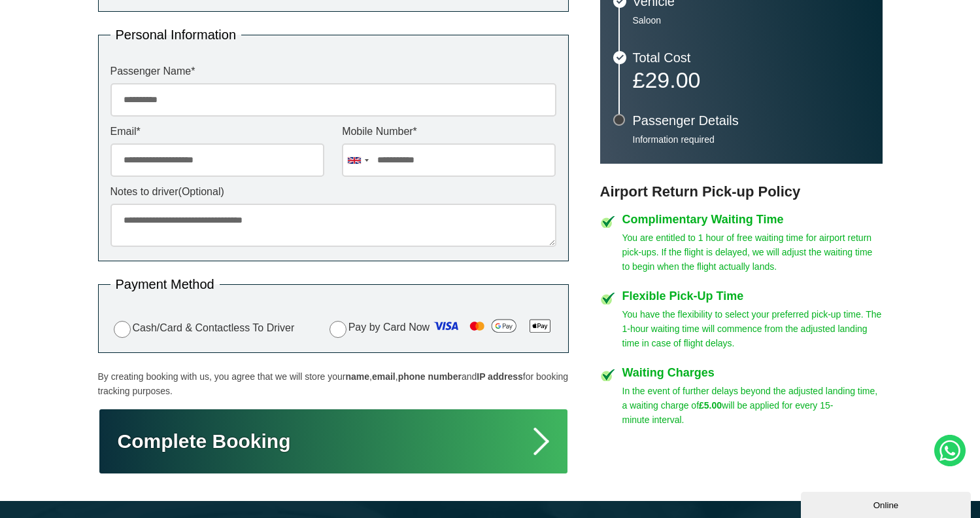 The width and height of the screenshot is (980, 518). What do you see at coordinates (710, 405) in the screenshot?
I see `strong: £5.00` at bounding box center [710, 405].